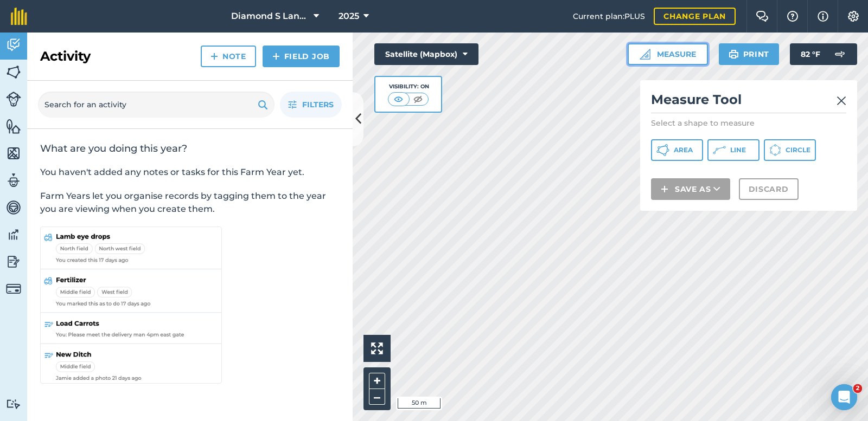 This screenshot has width=868, height=421. I want to click on img: Ruler icon, so click(645, 54).